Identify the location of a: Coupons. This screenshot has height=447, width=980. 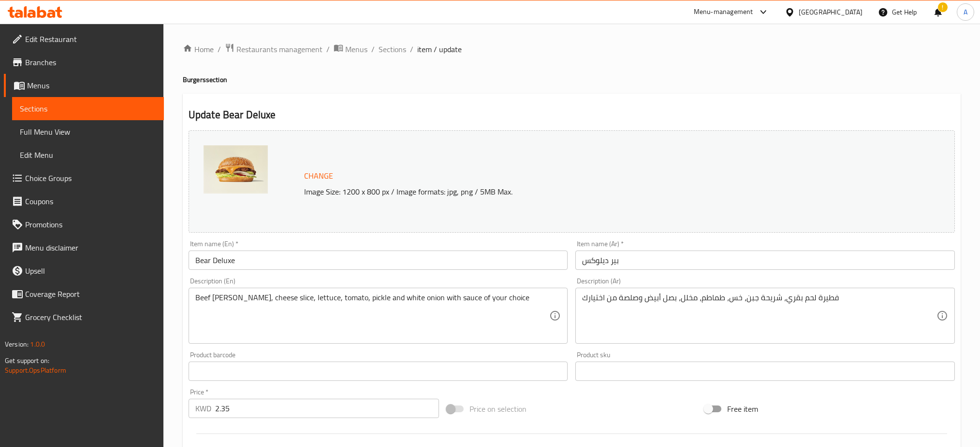
(84, 201).